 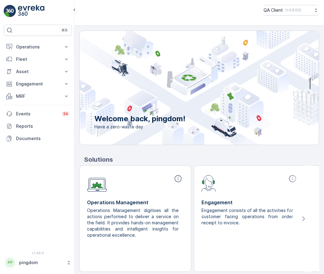 I want to click on a: Reports, so click(x=38, y=126).